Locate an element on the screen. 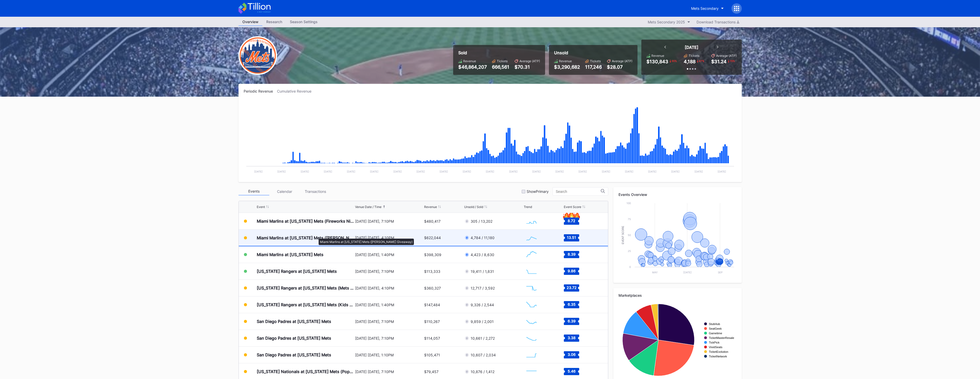 The image size is (980, 379). div: 19,411 / 1,831 is located at coordinates (482, 271).